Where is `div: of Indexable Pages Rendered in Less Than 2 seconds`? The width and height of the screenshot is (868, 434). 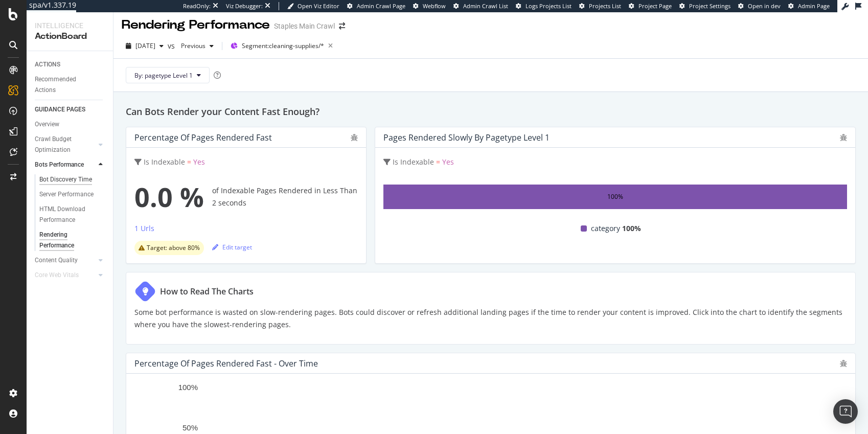 div: of Indexable Pages Rendered in Less Than 2 seconds is located at coordinates (246, 197).